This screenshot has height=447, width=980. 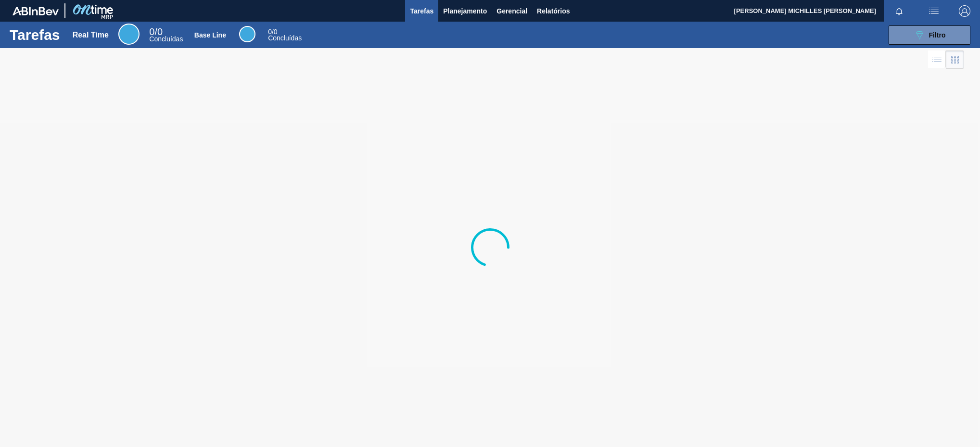 What do you see at coordinates (929, 35) in the screenshot?
I see `button: Filtro` at bounding box center [929, 35].